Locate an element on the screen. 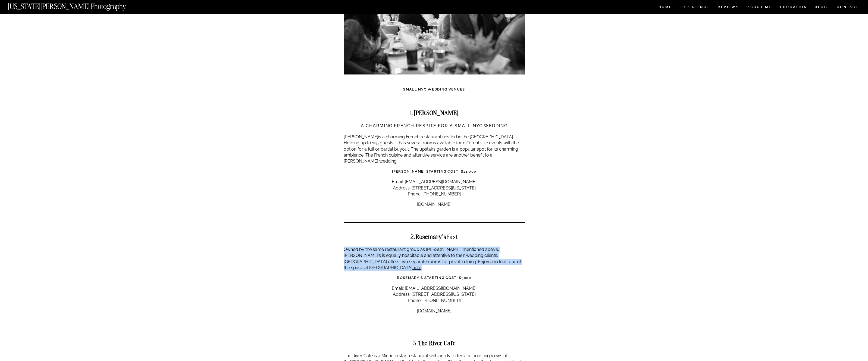  a: HOME is located at coordinates (665, 7).